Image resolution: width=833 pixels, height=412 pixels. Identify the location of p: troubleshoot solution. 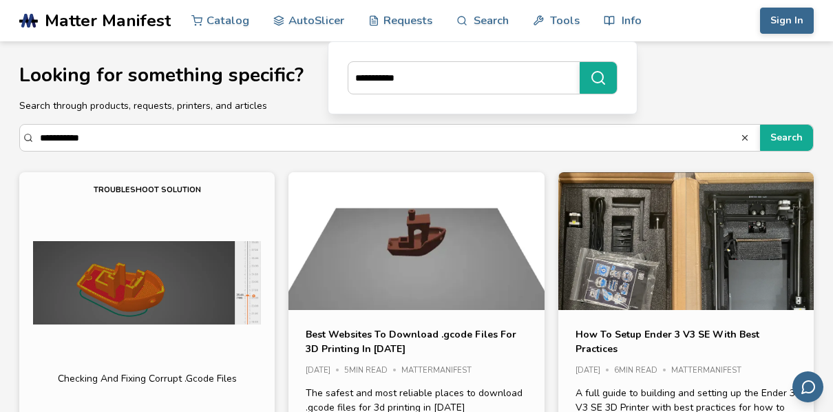
(147, 189).